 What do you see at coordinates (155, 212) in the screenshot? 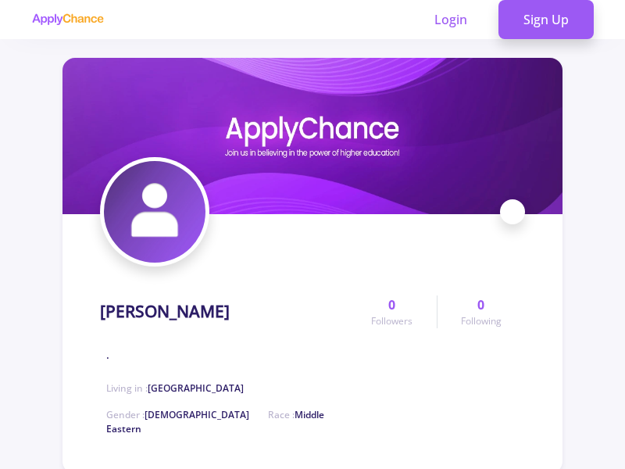
I see `img: Fatima Farahaniavatar` at bounding box center [155, 212].